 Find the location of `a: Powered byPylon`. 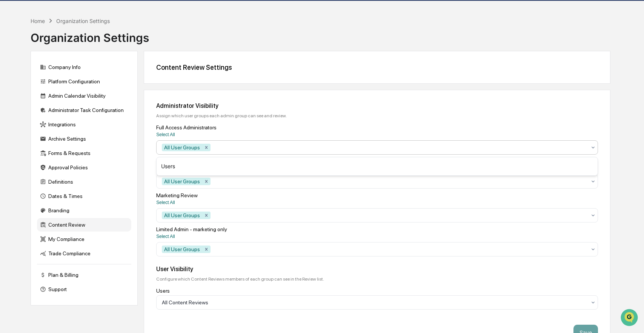

a: Powered byPylon is located at coordinates (72, 131).